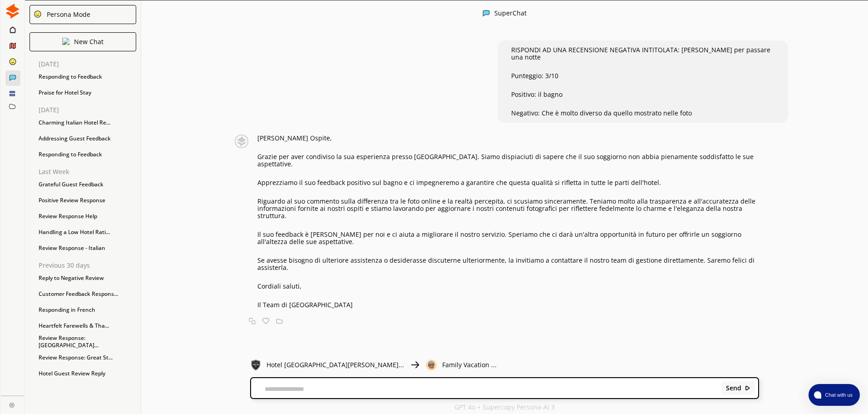 Image resolution: width=868 pixels, height=414 pixels. Describe the element at coordinates (87, 248) in the screenshot. I see `div: Review Response - Italian` at that location.